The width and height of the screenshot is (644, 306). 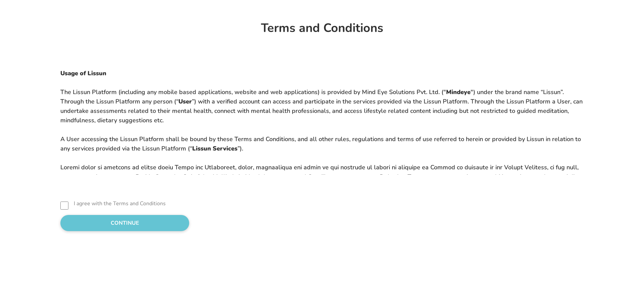 I want to click on strong: Mindeye, so click(x=458, y=92).